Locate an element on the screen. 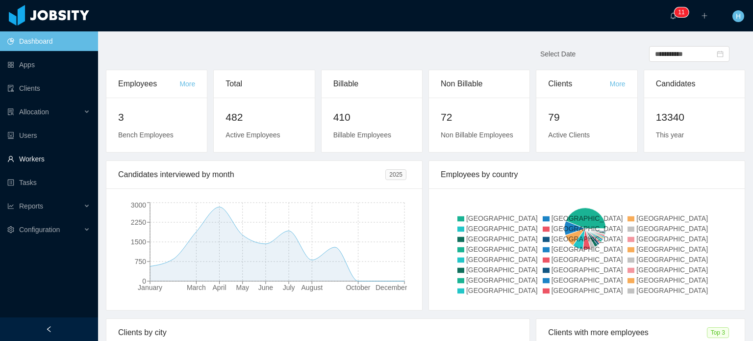 Image resolution: width=753 pixels, height=341 pixels. tspan: 1500 is located at coordinates (138, 242).